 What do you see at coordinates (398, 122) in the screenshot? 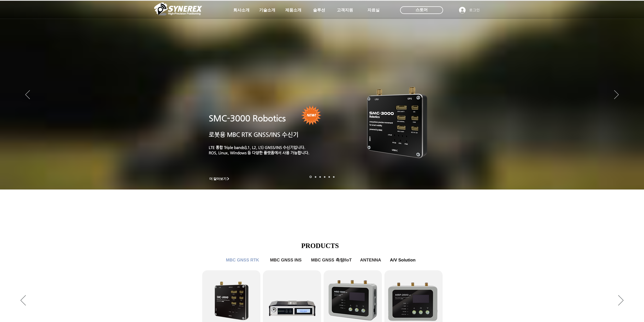
I see `img: KakaoTalk_20241224_155801212.png` at bounding box center [398, 122].